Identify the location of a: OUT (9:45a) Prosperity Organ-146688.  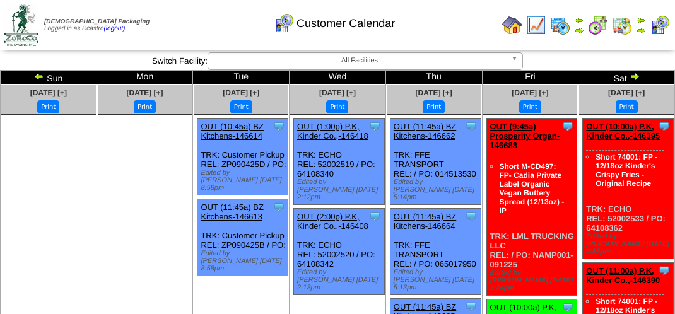
(525, 136).